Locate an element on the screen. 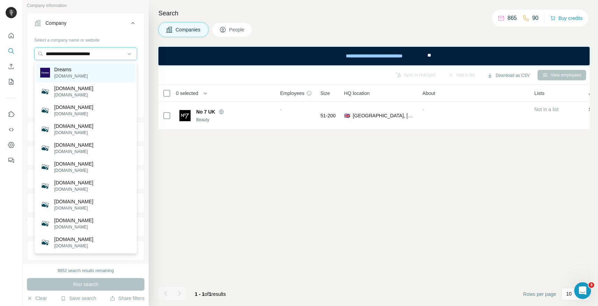 The height and width of the screenshot is (306, 598). span: Not in a list is located at coordinates (546, 109).